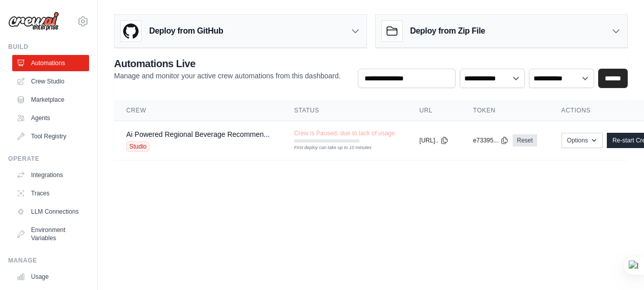 The height and width of the screenshot is (290, 644). I want to click on span: Studio, so click(138, 147).